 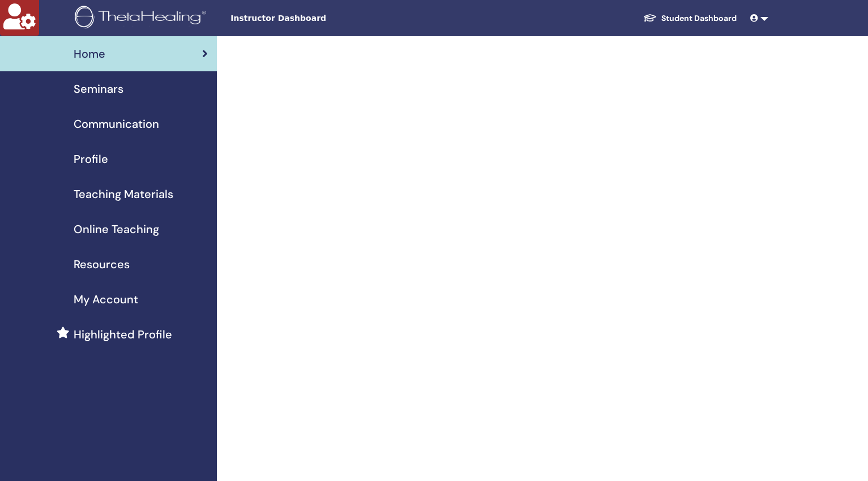 What do you see at coordinates (650, 18) in the screenshot?
I see `img: graduation-cap-white.svg` at bounding box center [650, 18].